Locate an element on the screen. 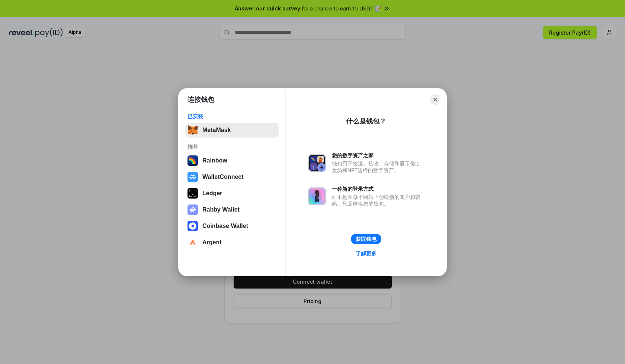  div: 什么是钱包？ is located at coordinates (366, 121).